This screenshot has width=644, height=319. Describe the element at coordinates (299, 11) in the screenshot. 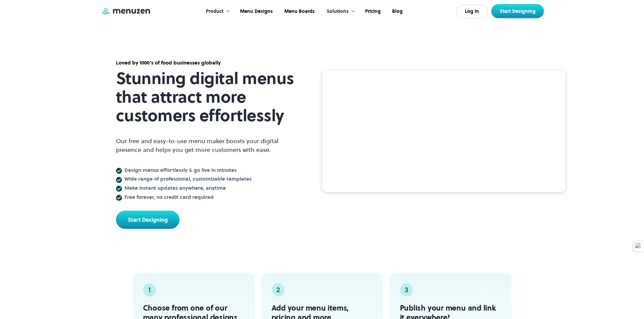

I see `a: Menu Boards` at that location.